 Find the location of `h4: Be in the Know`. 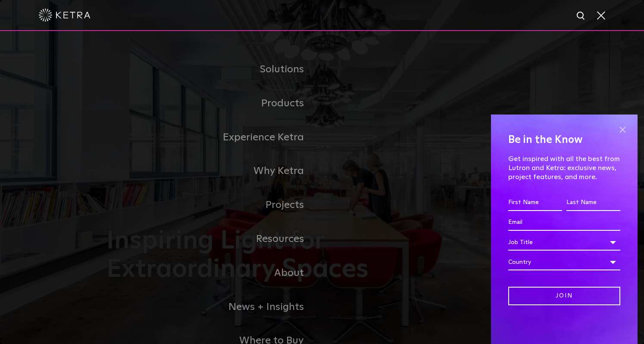

h4: Be in the Know is located at coordinates (564, 140).